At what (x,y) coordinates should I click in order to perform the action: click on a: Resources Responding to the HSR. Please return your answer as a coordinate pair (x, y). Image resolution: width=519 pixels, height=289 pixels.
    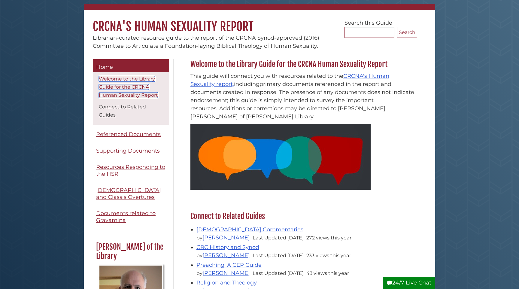
    Looking at the image, I should click on (131, 170).